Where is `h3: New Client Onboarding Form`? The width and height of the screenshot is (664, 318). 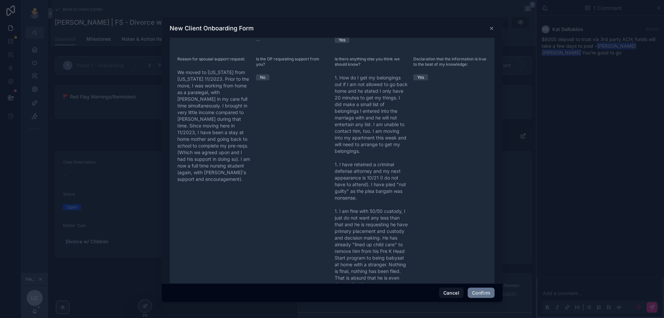 h3: New Client Onboarding Form is located at coordinates (212, 28).